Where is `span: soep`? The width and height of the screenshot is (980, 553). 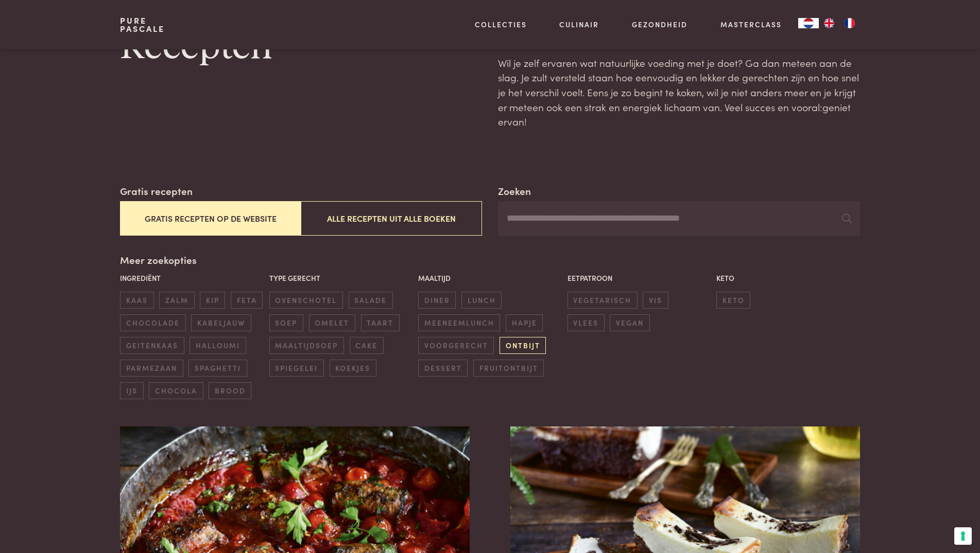
span: soep is located at coordinates (287, 323).